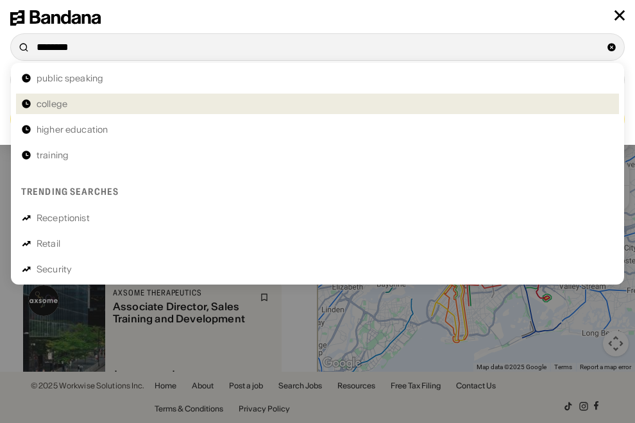  I want to click on div: Retail, so click(48, 244).